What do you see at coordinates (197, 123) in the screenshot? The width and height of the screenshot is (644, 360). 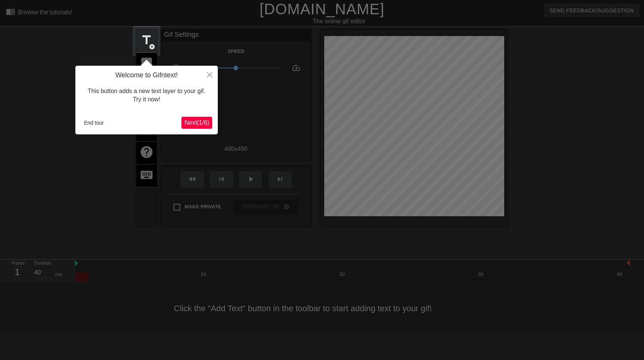 I see `button: Next` at bounding box center [197, 123].